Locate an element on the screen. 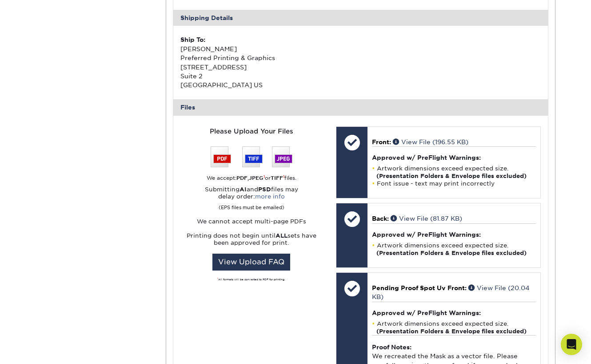  p: Submitting and files may delay order: is located at coordinates (252, 198).